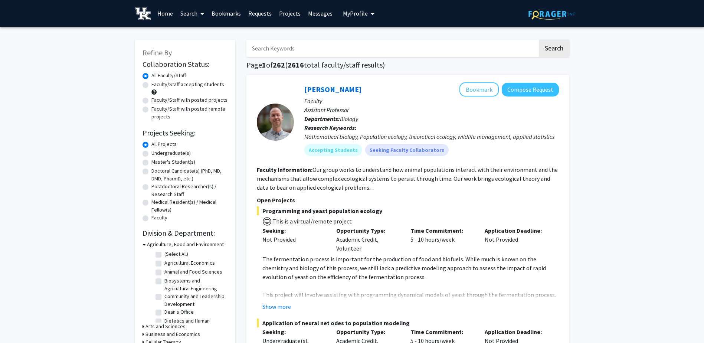 This screenshot has width=704, height=343. What do you see at coordinates (172, 334) in the screenshot?
I see `h3: Business and Economics` at bounding box center [172, 334].